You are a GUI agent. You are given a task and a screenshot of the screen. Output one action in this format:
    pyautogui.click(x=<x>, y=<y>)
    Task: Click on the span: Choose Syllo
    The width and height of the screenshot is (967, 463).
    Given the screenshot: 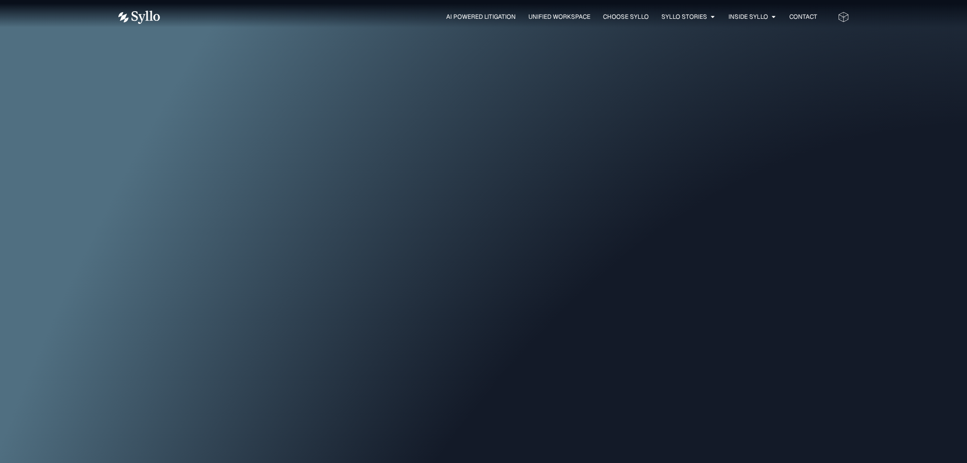 What is the action you would take?
    pyautogui.click(x=626, y=17)
    